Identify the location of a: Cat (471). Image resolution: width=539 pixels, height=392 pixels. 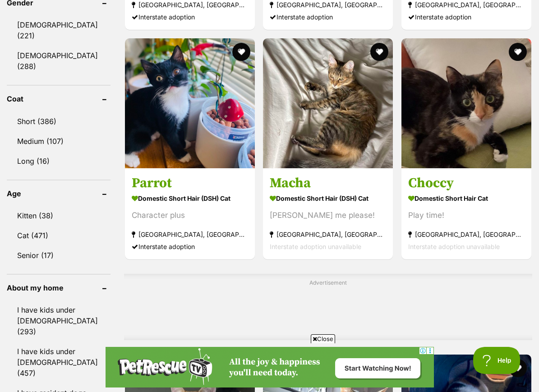
(58, 236).